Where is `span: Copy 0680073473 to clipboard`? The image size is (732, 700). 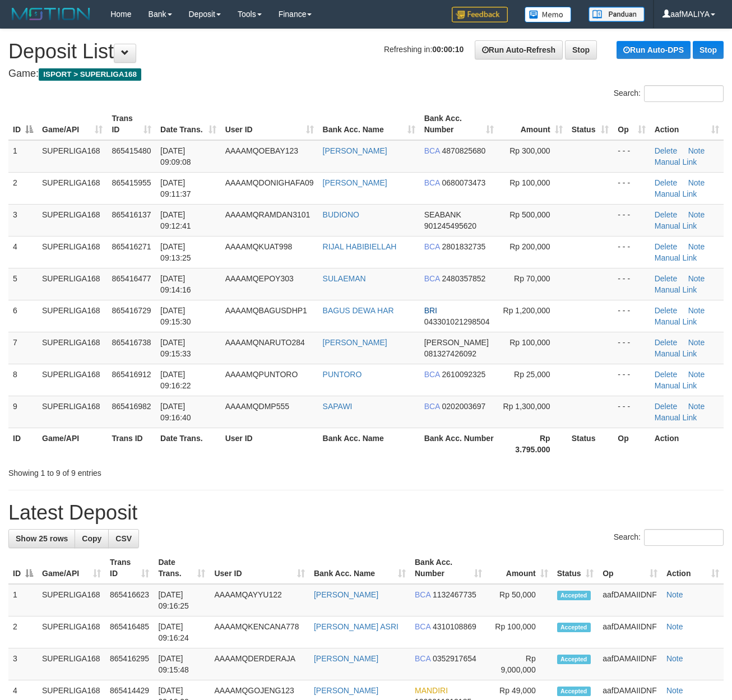
span: Copy 0680073473 to clipboard is located at coordinates (464, 183).